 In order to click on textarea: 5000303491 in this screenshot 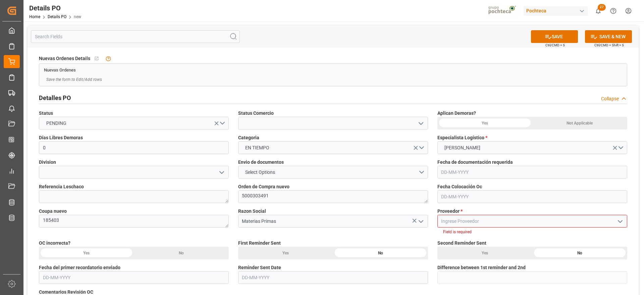, I will do `click(333, 197)`.